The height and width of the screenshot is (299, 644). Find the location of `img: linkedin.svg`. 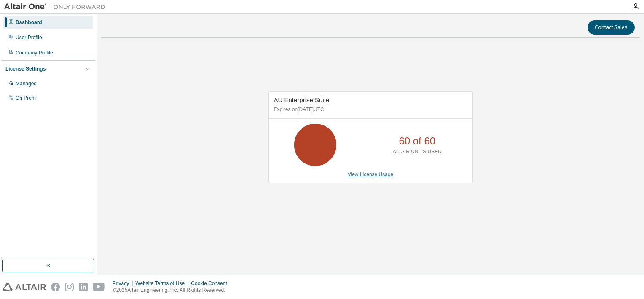

img: linkedin.svg is located at coordinates (83, 287).